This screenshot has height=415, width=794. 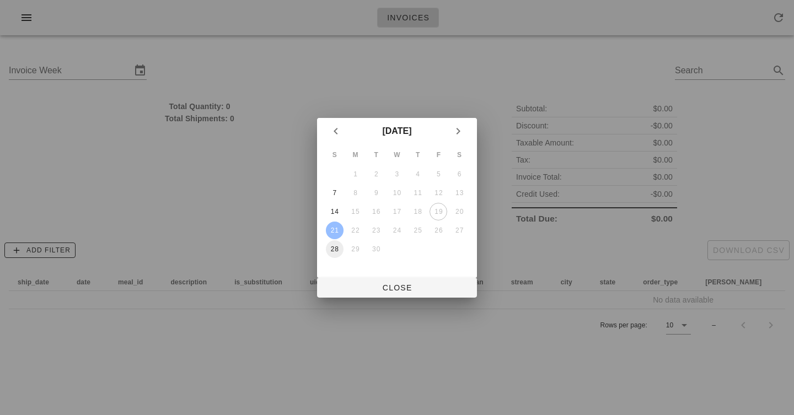 I want to click on button: Next month, so click(x=458, y=131).